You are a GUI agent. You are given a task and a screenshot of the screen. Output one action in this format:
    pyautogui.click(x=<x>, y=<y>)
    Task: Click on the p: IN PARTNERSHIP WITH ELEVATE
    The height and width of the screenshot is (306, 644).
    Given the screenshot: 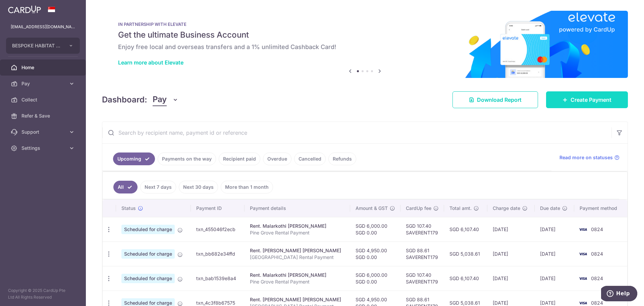 What is the action you would take?
    pyautogui.click(x=365, y=24)
    